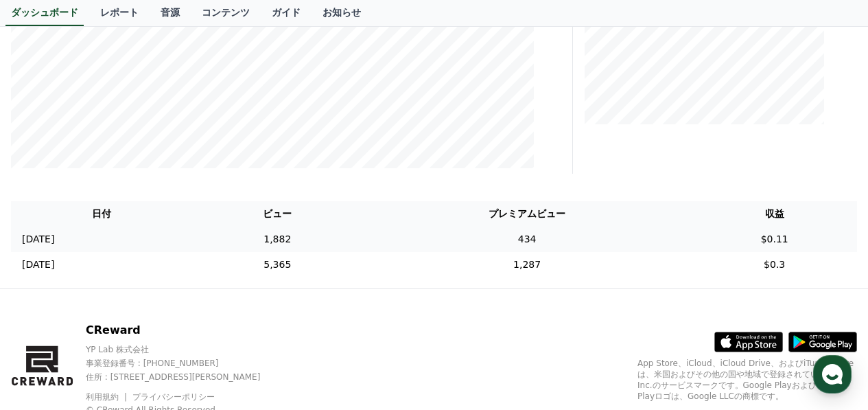  What do you see at coordinates (277, 239) in the screenshot?
I see `td: 1,882` at bounding box center [277, 239].